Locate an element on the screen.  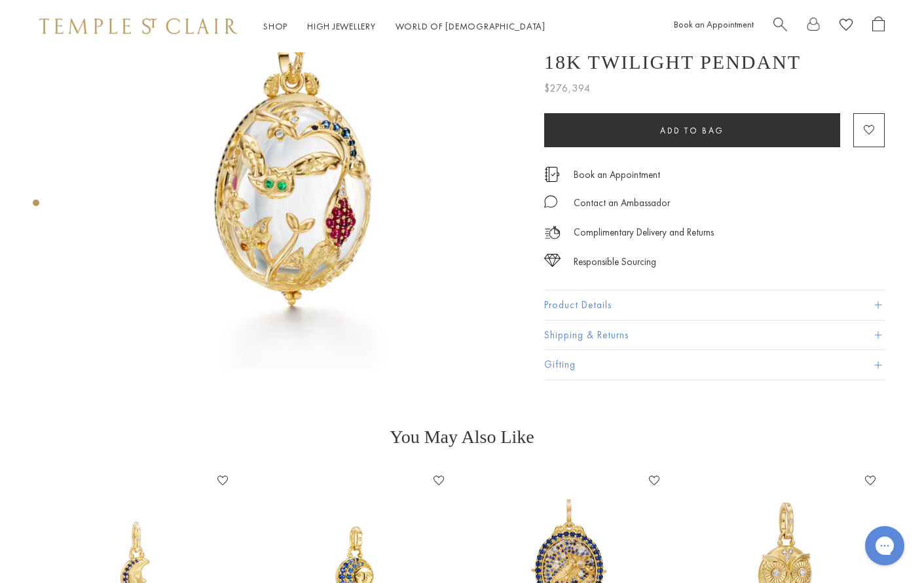
p: Complimentary Delivery and Returns is located at coordinates (643, 232).